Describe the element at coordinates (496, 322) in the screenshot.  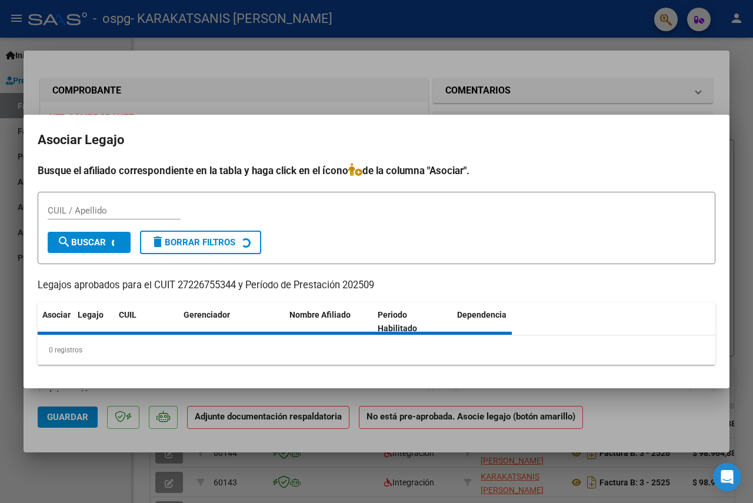
I see `datatable-header-cell: Dependencia` at that location.